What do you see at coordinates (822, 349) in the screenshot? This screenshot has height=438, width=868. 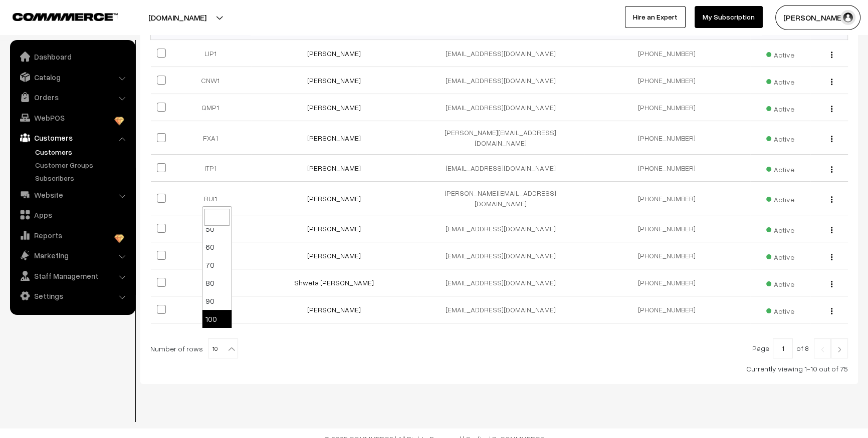 I see `img: Left` at bounding box center [822, 349].